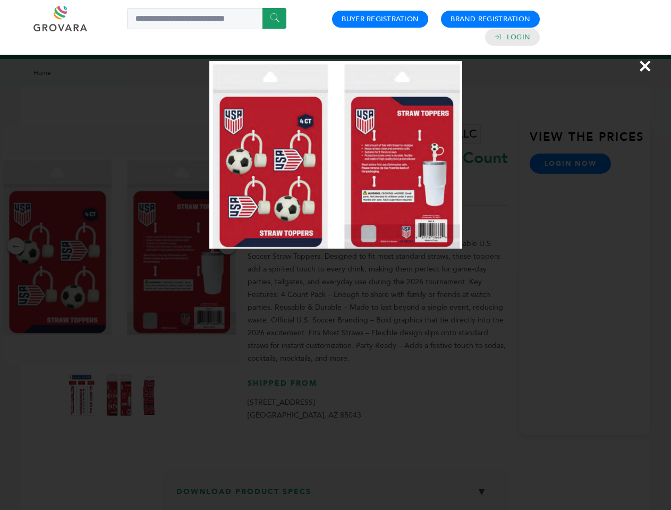  Describe the element at coordinates (490, 19) in the screenshot. I see `a: Brand Registration` at that location.